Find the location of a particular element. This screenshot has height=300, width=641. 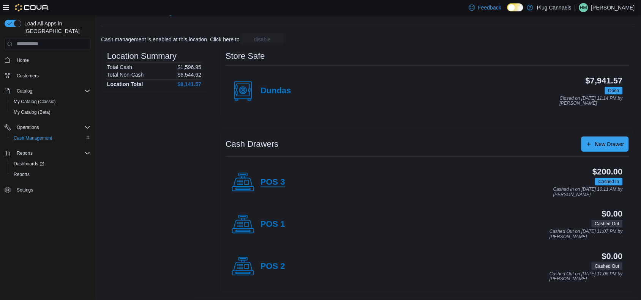

p: $6,544.62 is located at coordinates (189, 75).